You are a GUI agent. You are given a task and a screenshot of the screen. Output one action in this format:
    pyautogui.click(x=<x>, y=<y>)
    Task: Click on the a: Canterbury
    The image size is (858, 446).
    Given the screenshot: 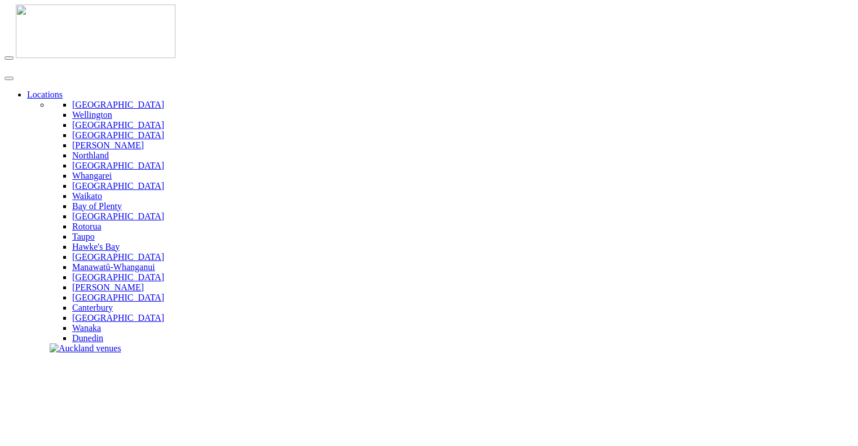 What is the action you would take?
    pyautogui.click(x=93, y=308)
    